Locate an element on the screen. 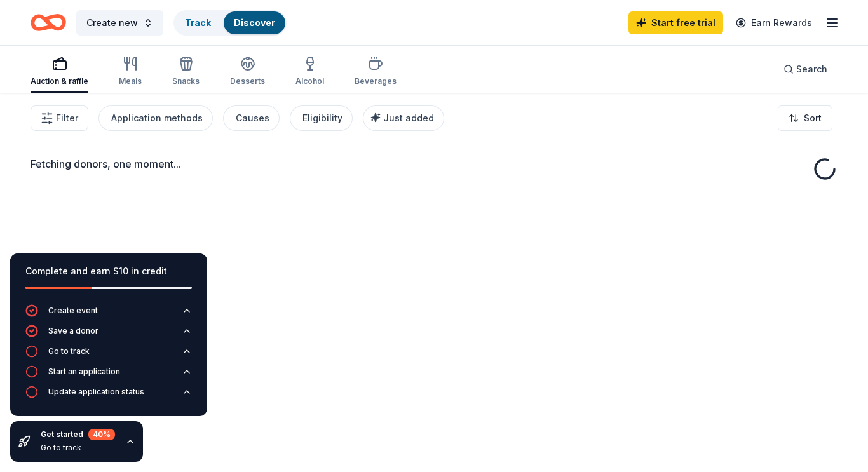 This screenshot has width=868, height=472. span: Search is located at coordinates (812, 69).